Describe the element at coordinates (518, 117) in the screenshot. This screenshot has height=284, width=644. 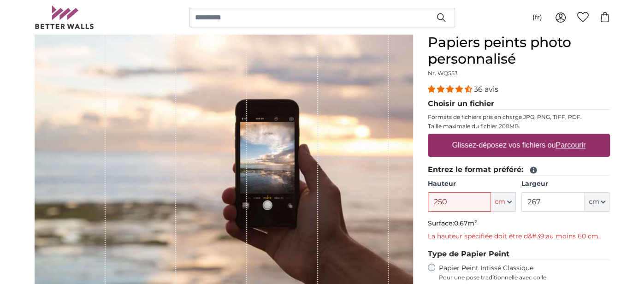
I see `p: Formats de fichiers pris en charge JPG, PNG, TIFF, PDF.` at that location.